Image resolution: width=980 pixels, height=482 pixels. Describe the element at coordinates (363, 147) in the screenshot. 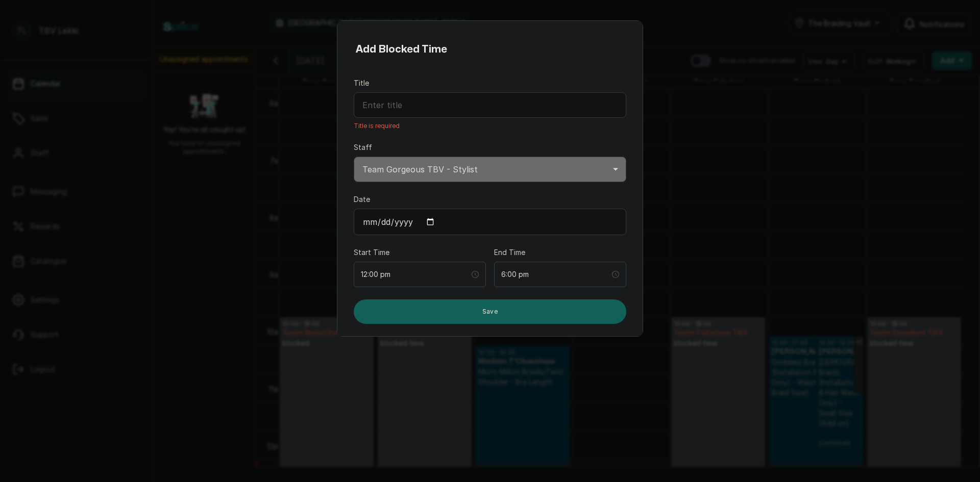

I see `label: Staff` at that location.